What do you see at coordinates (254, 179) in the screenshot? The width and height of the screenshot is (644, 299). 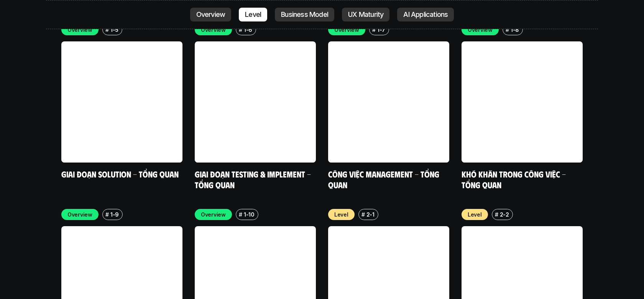 I see `a: Giai đoạn Testing & Implement - Tổng quan` at bounding box center [254, 179].